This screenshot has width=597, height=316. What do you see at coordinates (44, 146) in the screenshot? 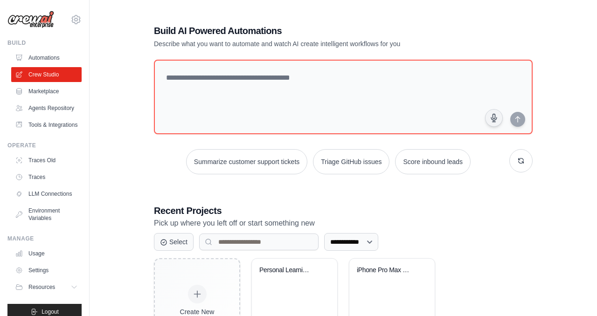
I see `div: Operate` at bounding box center [44, 146].